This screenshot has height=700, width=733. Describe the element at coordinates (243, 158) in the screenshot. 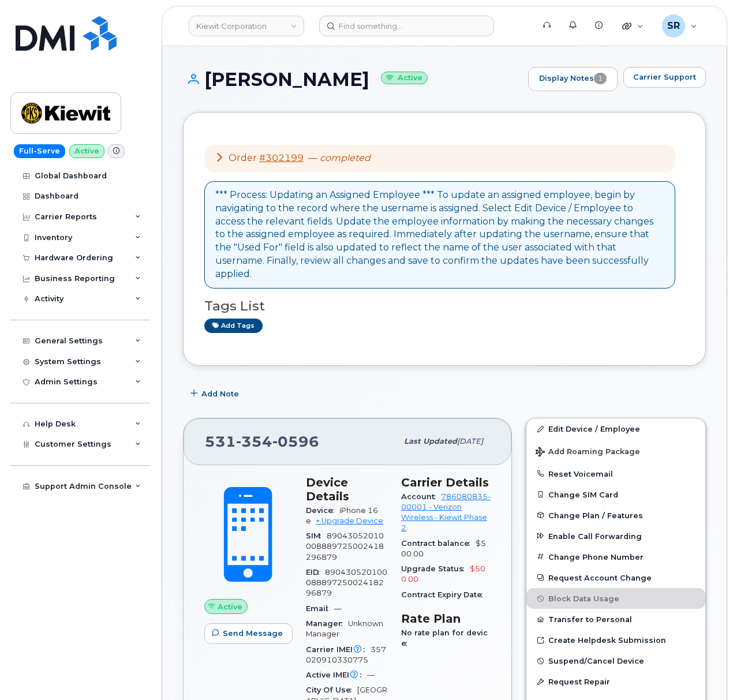

I see `span: Order` at that location.